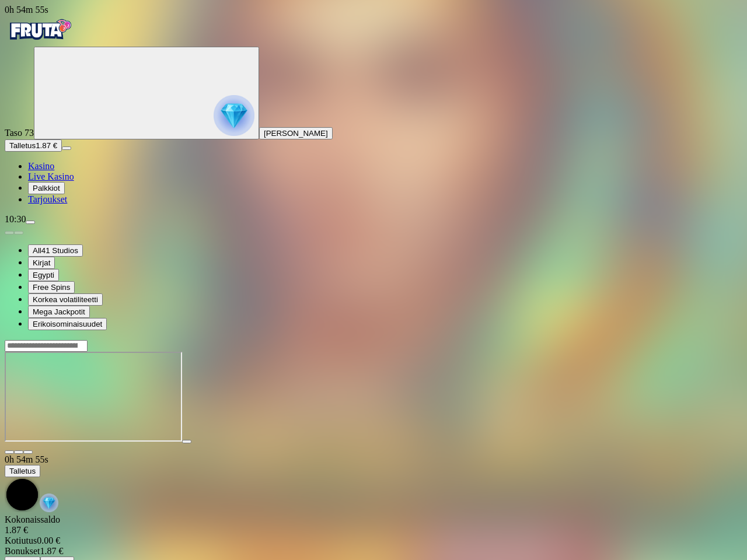 Image resolution: width=747 pixels, height=560 pixels. I want to click on button: Talletus, so click(22, 471).